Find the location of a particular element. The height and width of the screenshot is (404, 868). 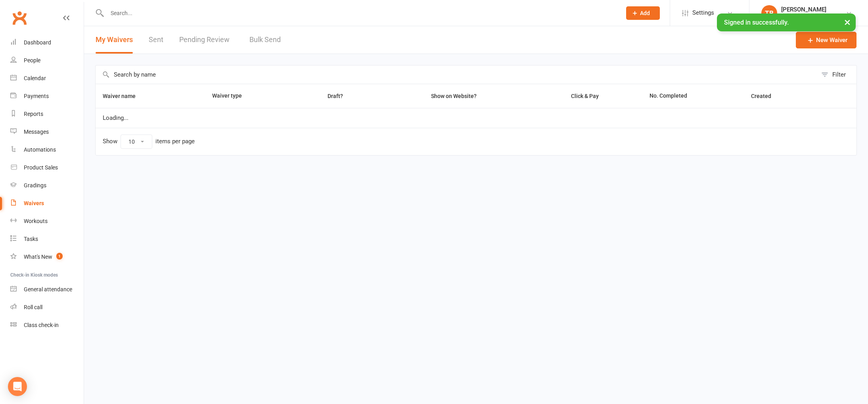

a: General attendance kiosk mode is located at coordinates (47, 289).